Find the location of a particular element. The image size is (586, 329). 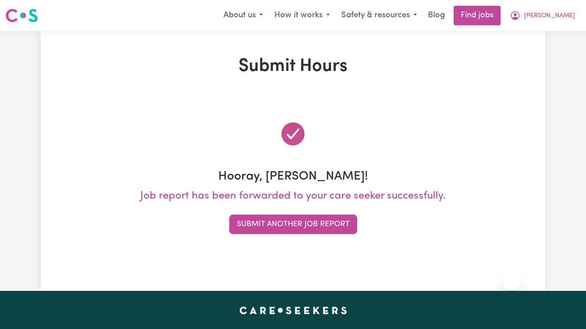

a: Find jobs is located at coordinates (477, 15).